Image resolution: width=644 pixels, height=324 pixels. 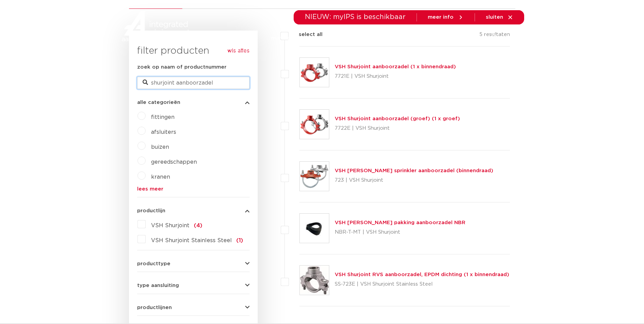 I want to click on a: kranen, so click(x=161, y=177).